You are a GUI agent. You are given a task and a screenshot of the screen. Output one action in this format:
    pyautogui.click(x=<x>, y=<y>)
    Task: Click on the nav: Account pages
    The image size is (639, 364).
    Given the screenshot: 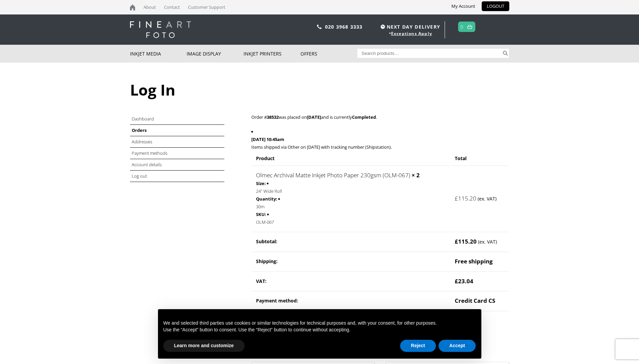 What is the action you would take?
    pyautogui.click(x=187, y=147)
    